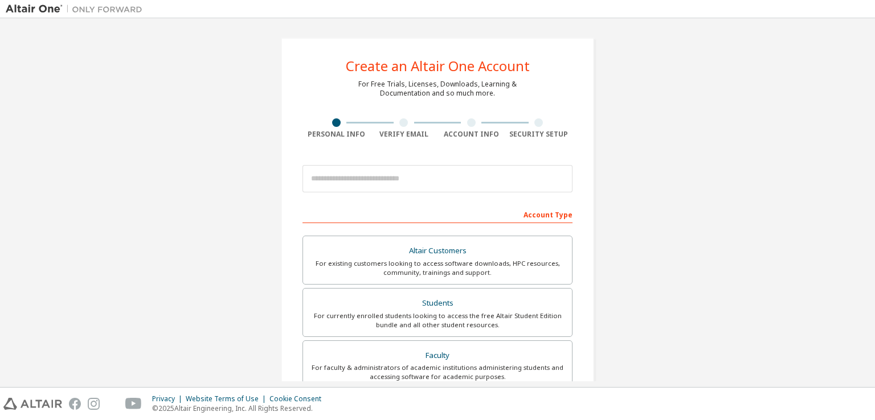 The width and height of the screenshot is (875, 420). I want to click on img: altair_logo.svg, so click(32, 404).